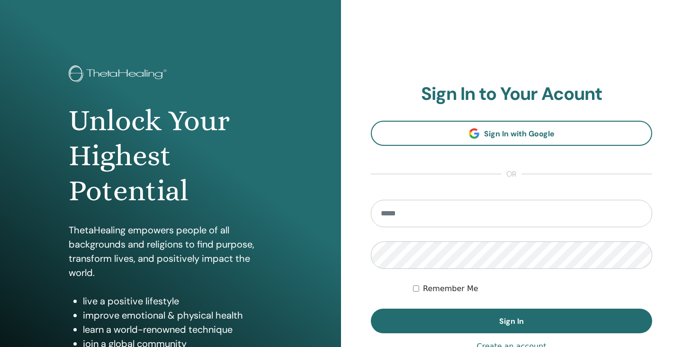 The height and width of the screenshot is (347, 682). I want to click on button: Sign In, so click(512, 321).